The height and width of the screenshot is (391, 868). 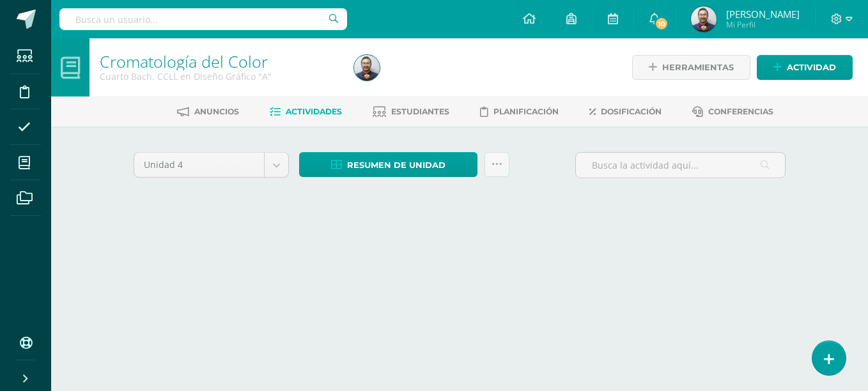 What do you see at coordinates (805, 67) in the screenshot?
I see `a: Actividad` at bounding box center [805, 67].